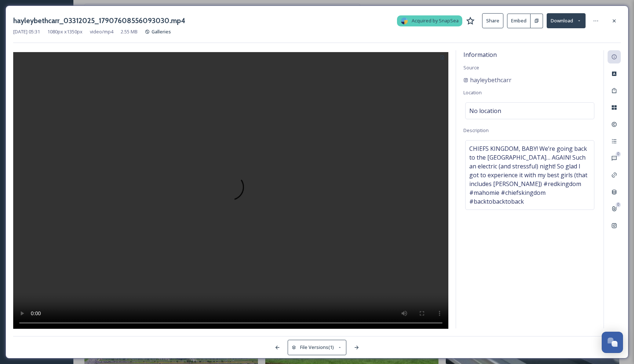  I want to click on button: Share, so click(493, 21).